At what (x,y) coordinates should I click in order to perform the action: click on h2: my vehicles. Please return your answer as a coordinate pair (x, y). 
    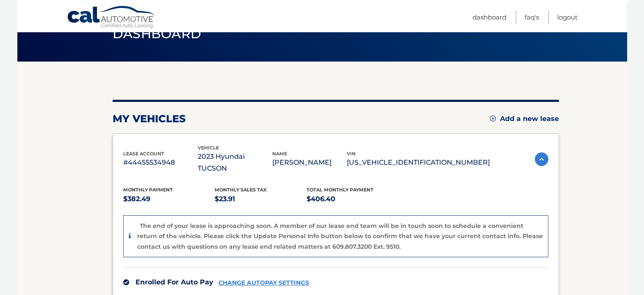
    Looking at the image, I should click on (149, 119).